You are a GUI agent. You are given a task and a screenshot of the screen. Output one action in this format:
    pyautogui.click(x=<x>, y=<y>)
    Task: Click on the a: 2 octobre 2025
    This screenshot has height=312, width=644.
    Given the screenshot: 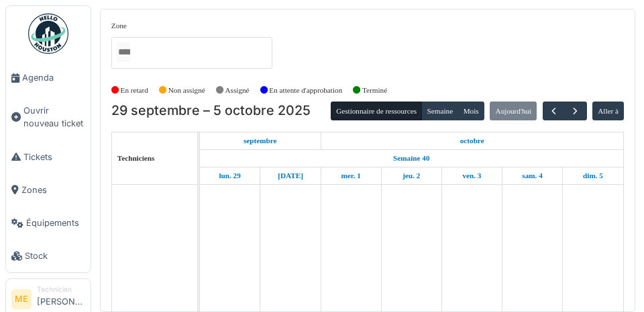 What is the action you would take?
    pyautogui.click(x=411, y=176)
    